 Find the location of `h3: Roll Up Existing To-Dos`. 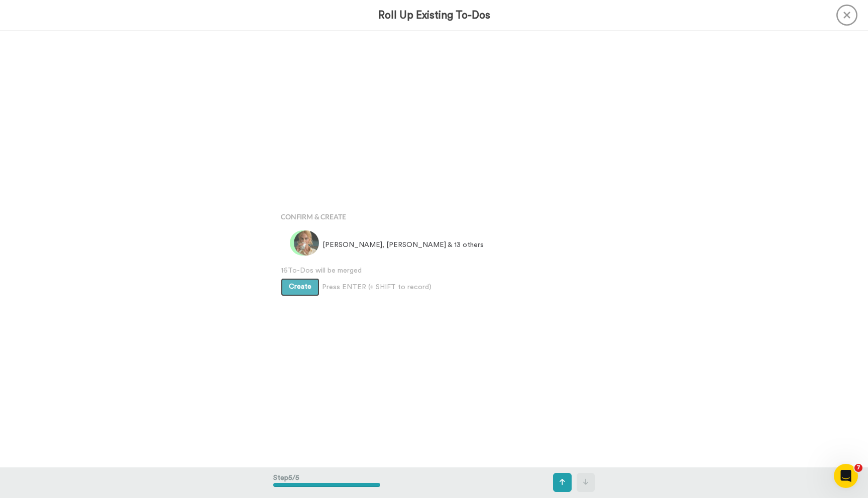

h3: Roll Up Existing To-Dos is located at coordinates (434, 15).